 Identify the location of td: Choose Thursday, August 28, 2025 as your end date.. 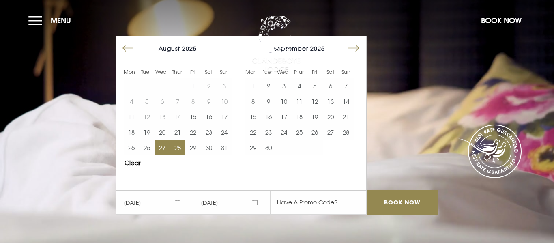
(178, 148).